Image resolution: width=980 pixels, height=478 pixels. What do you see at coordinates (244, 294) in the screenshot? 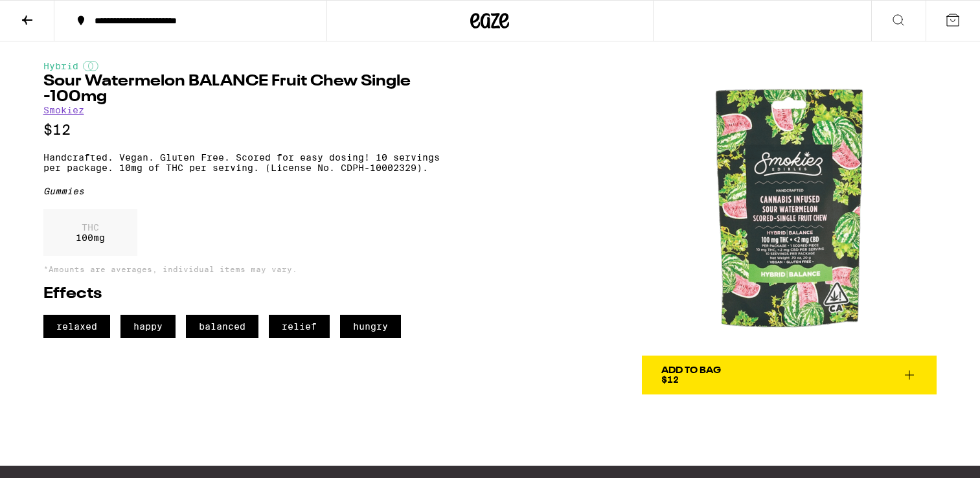
I see `h2: Effects` at bounding box center [244, 294].